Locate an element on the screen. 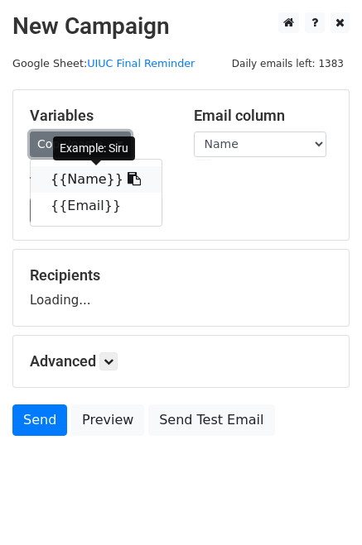 This screenshot has width=362, height=545. h5: Recipients is located at coordinates (180, 276).